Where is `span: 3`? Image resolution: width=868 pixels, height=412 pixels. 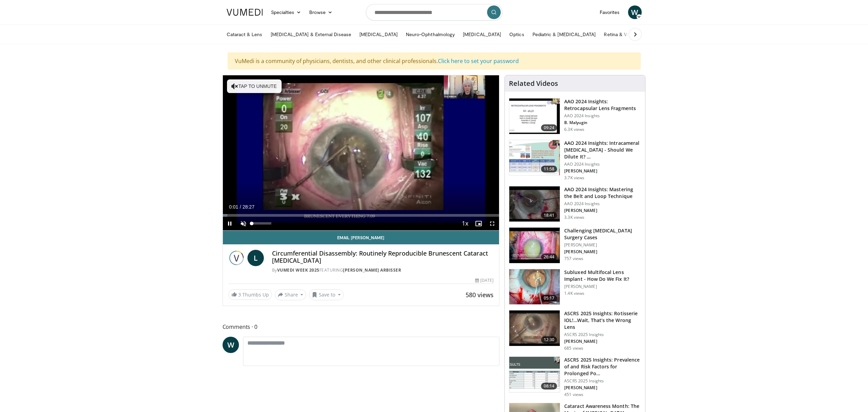
span: 3 is located at coordinates (239, 294).